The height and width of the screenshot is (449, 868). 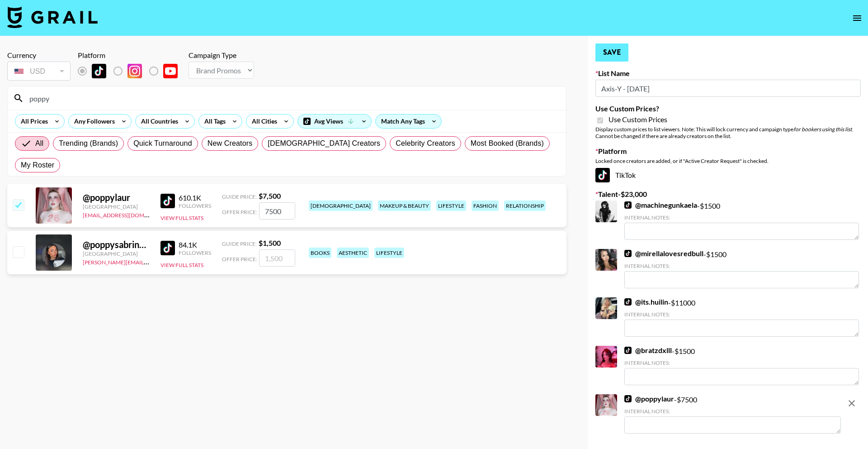 What do you see at coordinates (334, 121) in the screenshot?
I see `div: Avg Views` at bounding box center [334, 121].